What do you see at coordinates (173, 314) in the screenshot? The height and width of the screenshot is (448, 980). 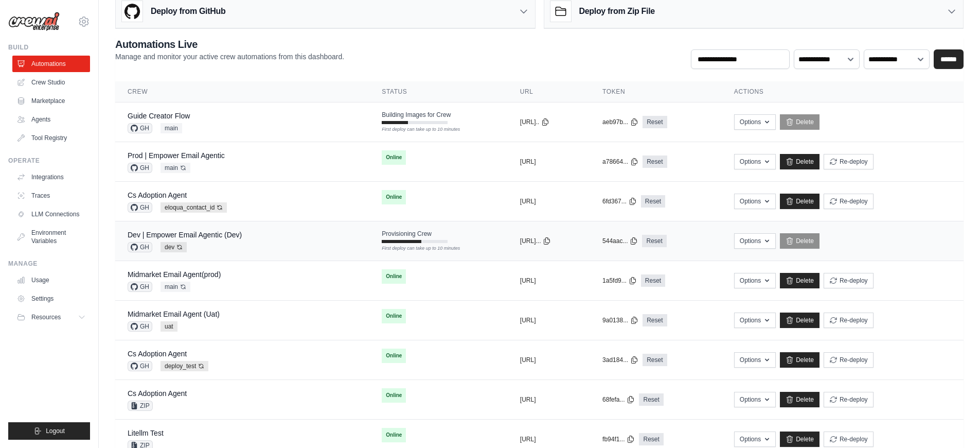 I see `a: Midmarket Email Agent (Uat)` at bounding box center [173, 314].